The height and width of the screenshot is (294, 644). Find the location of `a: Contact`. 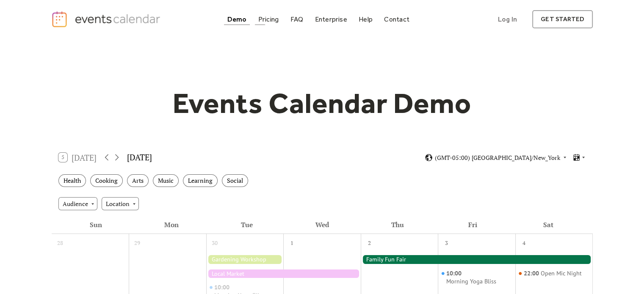

a: Contact is located at coordinates (397, 19).